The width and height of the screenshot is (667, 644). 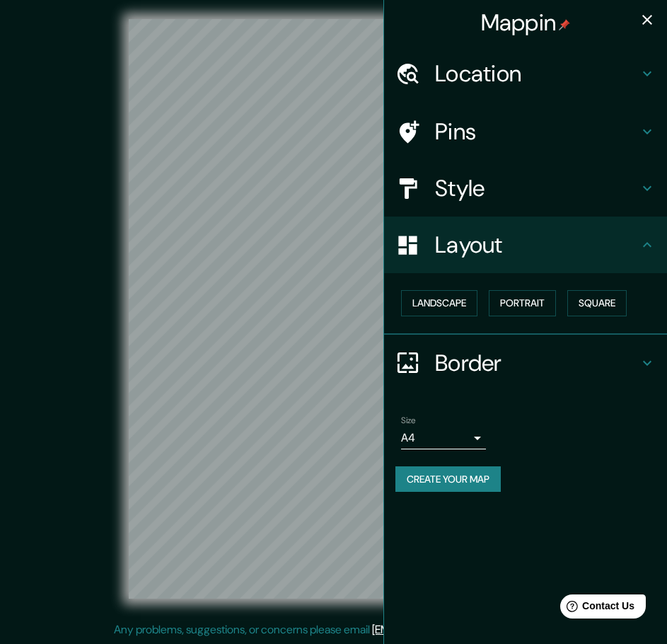 I want to click on h4: Border, so click(x=537, y=363).